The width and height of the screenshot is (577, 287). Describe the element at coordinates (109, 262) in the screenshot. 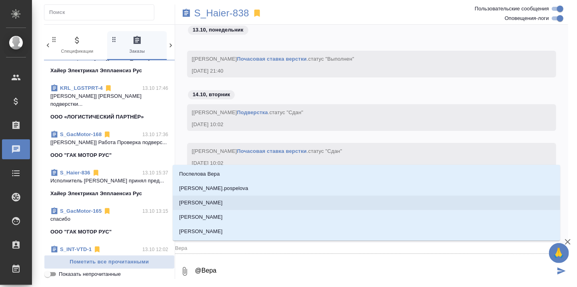

I see `button: Пометить все прочитанными` at that location.